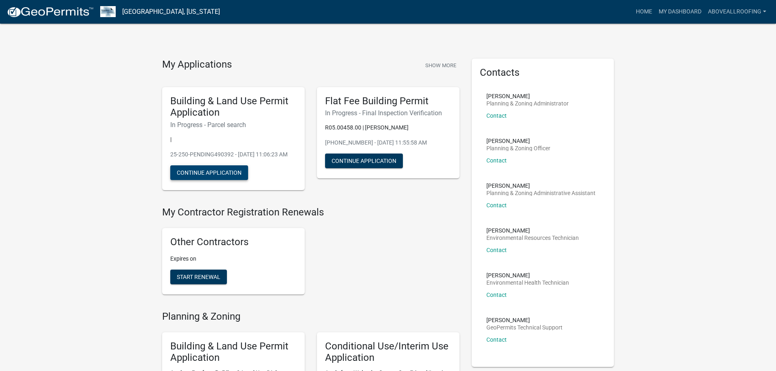 The width and height of the screenshot is (776, 371). I want to click on p: Planning & Zoning Officer, so click(518, 148).